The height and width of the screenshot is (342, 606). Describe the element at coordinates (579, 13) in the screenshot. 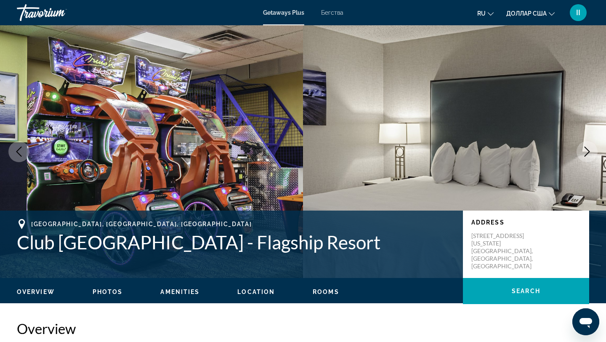

I see `button: Меню пользователя` at that location.